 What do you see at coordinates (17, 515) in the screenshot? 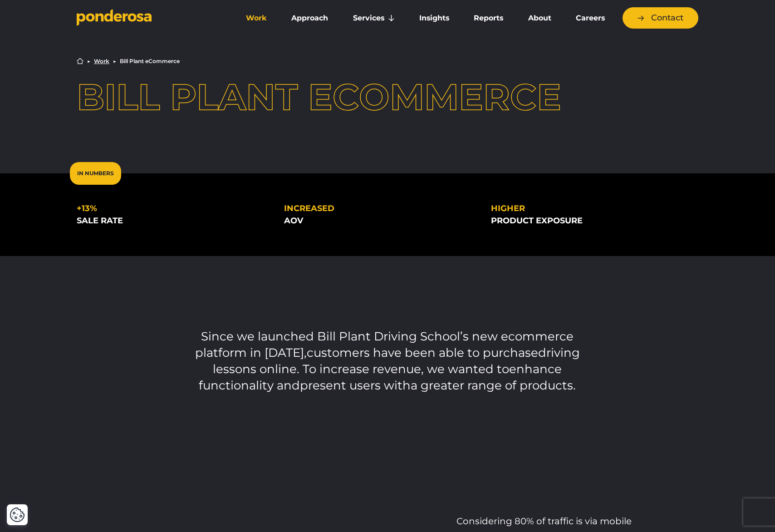
I see `img: Revisit consent button` at bounding box center [17, 515].